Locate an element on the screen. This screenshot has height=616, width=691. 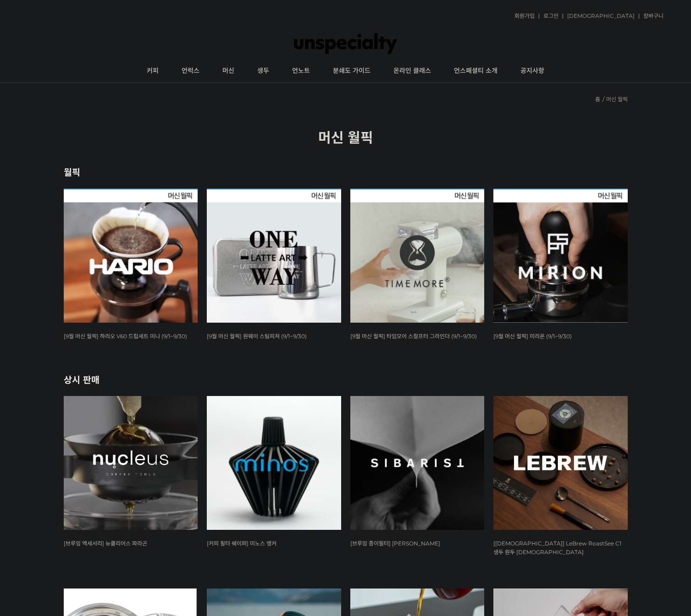
img: 9월 머신 월픽 하리오 V60 드립세트 미니 is located at coordinates (131, 256).